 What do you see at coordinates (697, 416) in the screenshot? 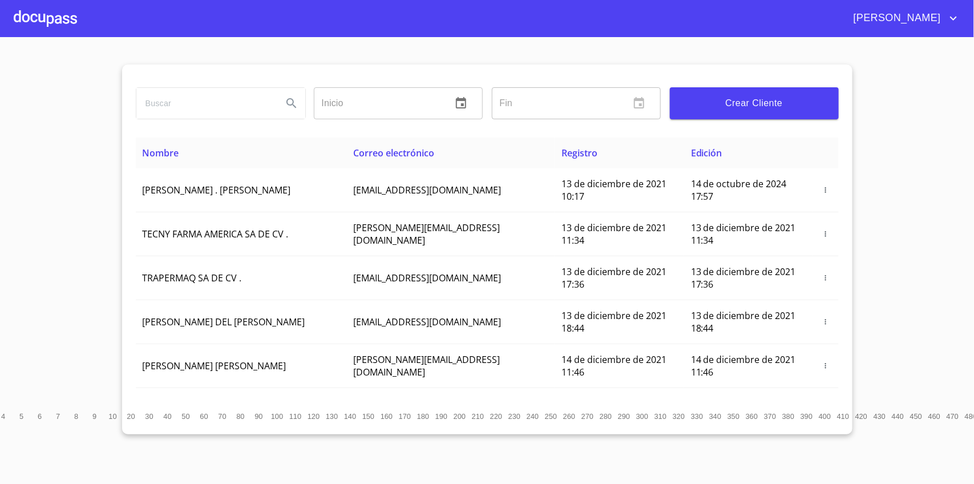
I see `button: 330` at bounding box center [697, 416].